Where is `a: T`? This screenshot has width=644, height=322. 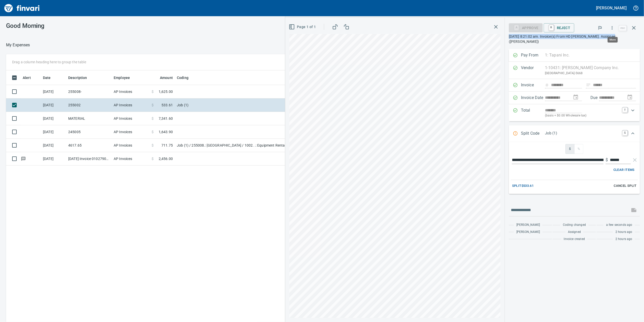 a: T is located at coordinates (625, 110).